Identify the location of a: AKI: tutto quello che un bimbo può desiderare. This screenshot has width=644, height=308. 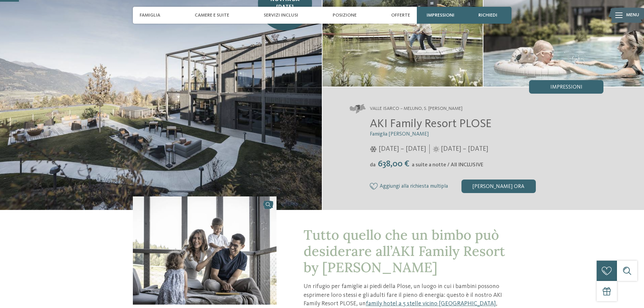
(205, 250).